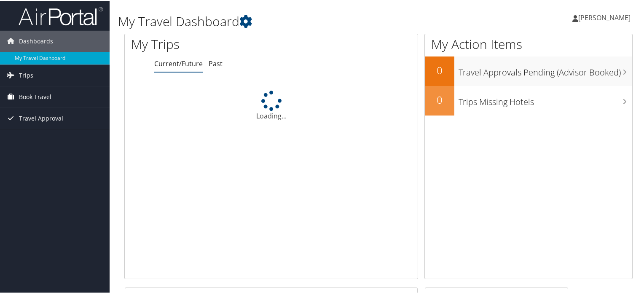 The image size is (644, 293). Describe the element at coordinates (271, 105) in the screenshot. I see `div: Loading...` at that location.